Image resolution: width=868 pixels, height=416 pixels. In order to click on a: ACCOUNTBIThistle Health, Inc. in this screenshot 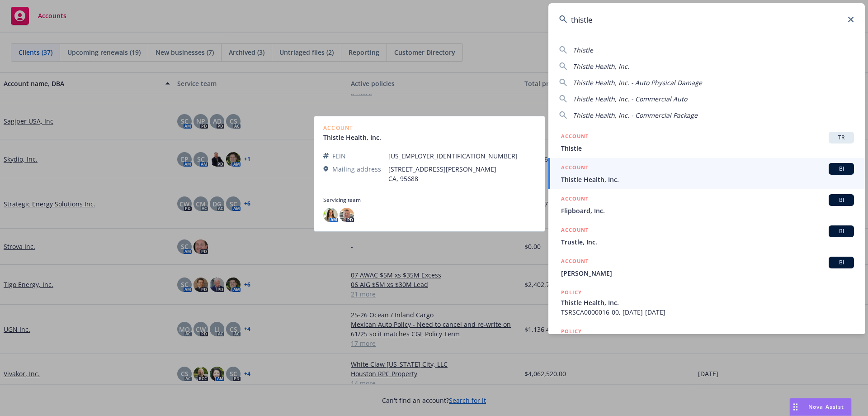, I will do `click(707, 174)`.